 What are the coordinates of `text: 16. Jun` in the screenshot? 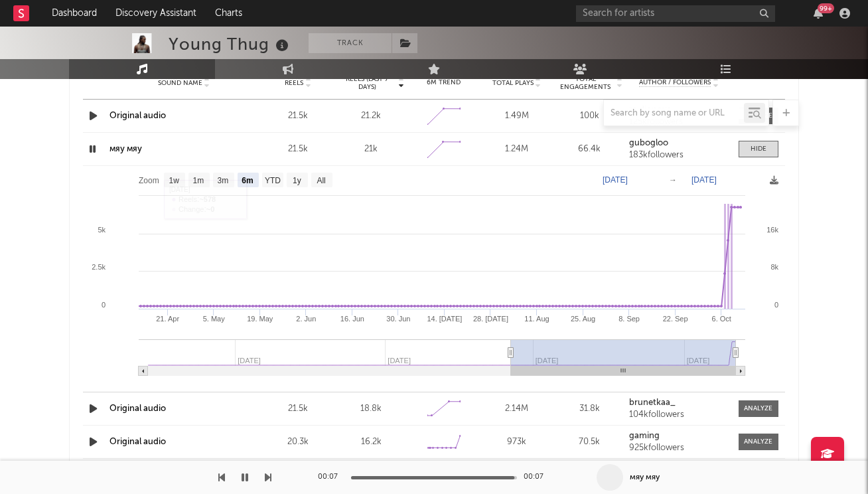 It's located at (352, 319).